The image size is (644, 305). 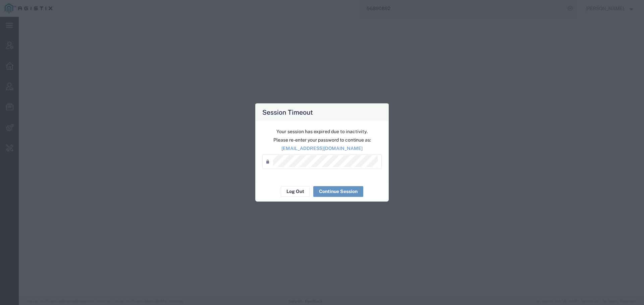 What do you see at coordinates (295, 191) in the screenshot?
I see `button: Log Out` at bounding box center [295, 191].